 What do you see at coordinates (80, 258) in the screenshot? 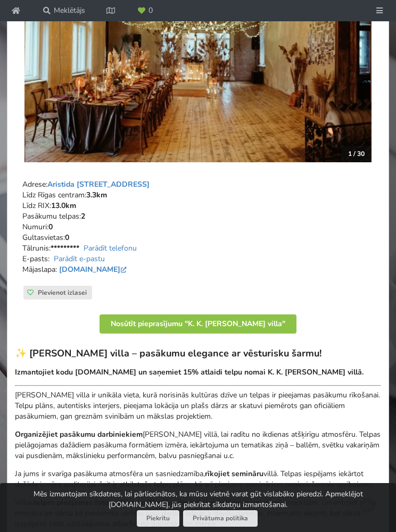
I see `a: Parādīt e-pastu` at bounding box center [80, 258].